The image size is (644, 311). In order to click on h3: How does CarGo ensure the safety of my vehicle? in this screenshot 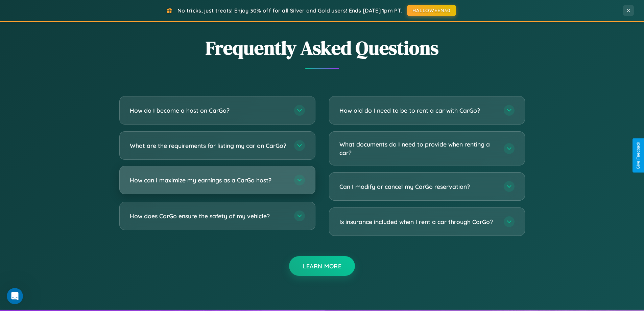, I will do `click(209, 216)`.